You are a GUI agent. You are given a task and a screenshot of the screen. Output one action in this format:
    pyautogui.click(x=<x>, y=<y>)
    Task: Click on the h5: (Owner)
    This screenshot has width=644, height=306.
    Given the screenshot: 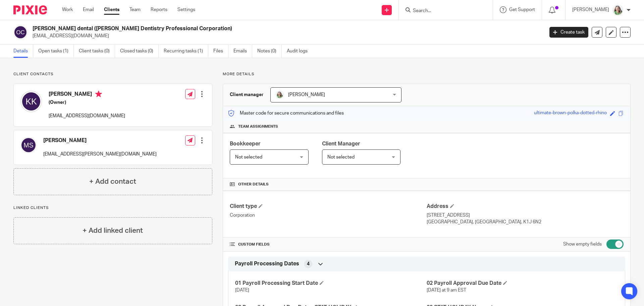 What is the action you would take?
    pyautogui.click(x=87, y=102)
    